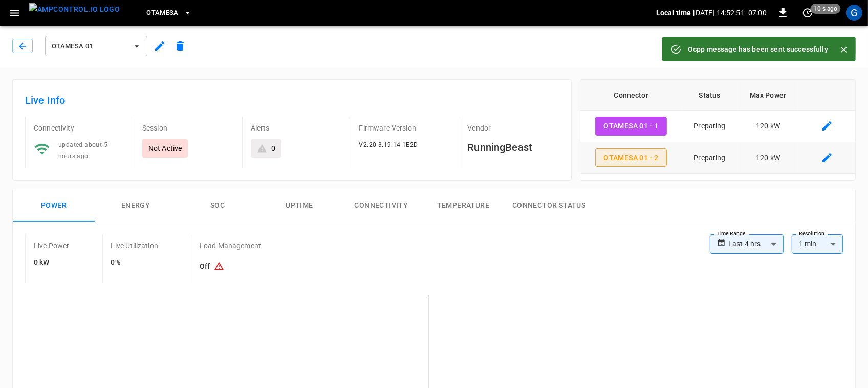 The width and height of the screenshot is (868, 388). What do you see at coordinates (273, 149) in the screenshot?
I see `div: 0` at bounding box center [273, 149].